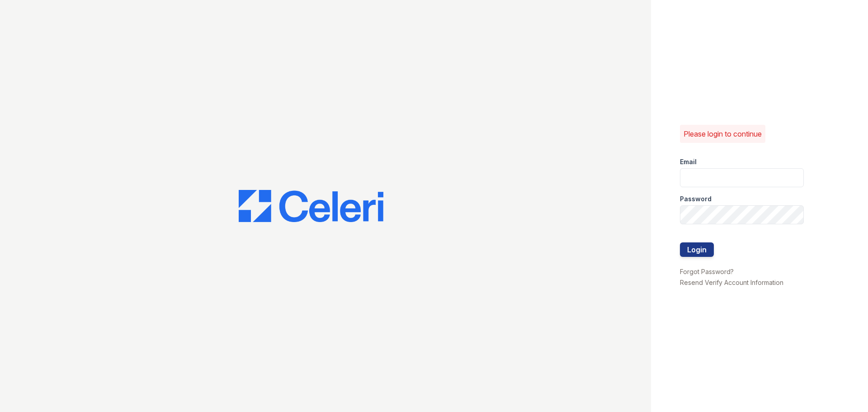 Image resolution: width=868 pixels, height=412 pixels. I want to click on button: Login, so click(696, 250).